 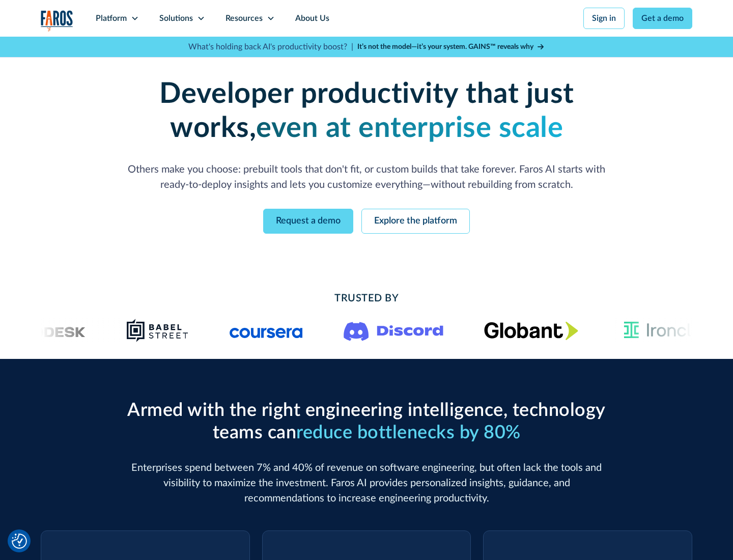 I want to click on strong: even at enterprise scale, so click(x=409, y=128).